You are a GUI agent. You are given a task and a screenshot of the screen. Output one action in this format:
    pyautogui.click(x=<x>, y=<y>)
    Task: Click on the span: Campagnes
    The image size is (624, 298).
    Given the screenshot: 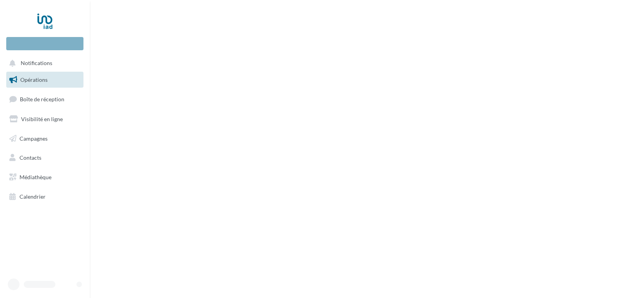 What is the action you would take?
    pyautogui.click(x=34, y=138)
    